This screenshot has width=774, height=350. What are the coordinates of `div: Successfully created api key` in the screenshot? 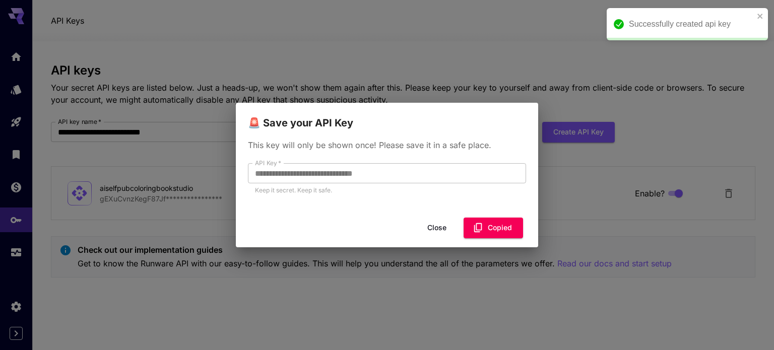 It's located at (691, 24).